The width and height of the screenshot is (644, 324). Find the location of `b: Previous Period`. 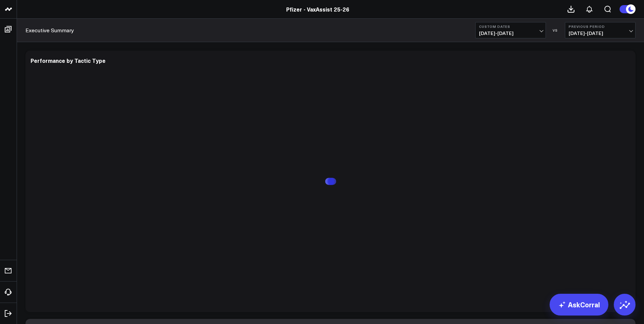

b: Previous Period is located at coordinates (601, 27).